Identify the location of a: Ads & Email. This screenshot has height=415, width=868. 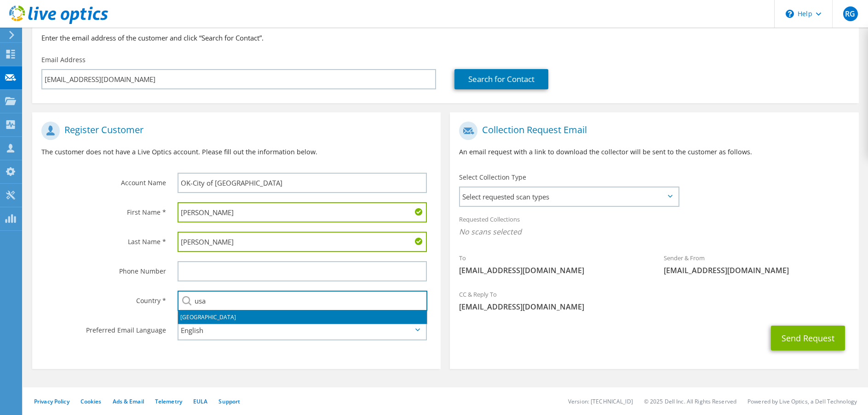
(128, 401).